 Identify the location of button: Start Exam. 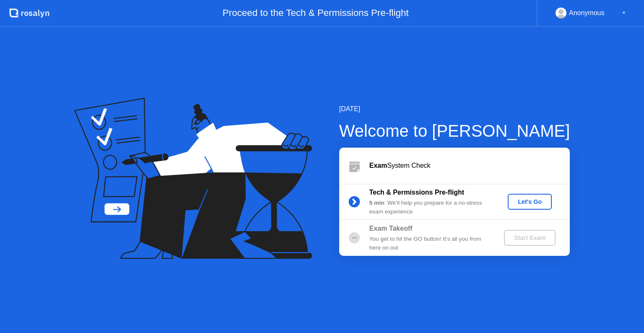
(530, 237).